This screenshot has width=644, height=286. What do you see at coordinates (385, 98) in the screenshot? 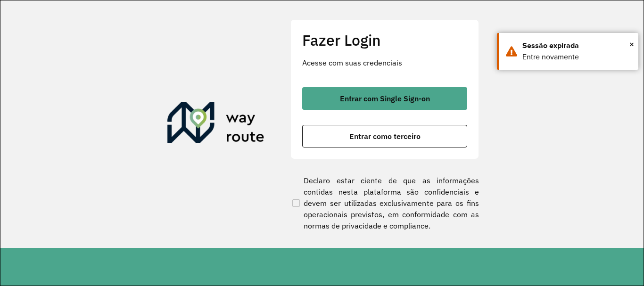
I see `span: Entrar com Single Sign-on` at bounding box center [385, 98].